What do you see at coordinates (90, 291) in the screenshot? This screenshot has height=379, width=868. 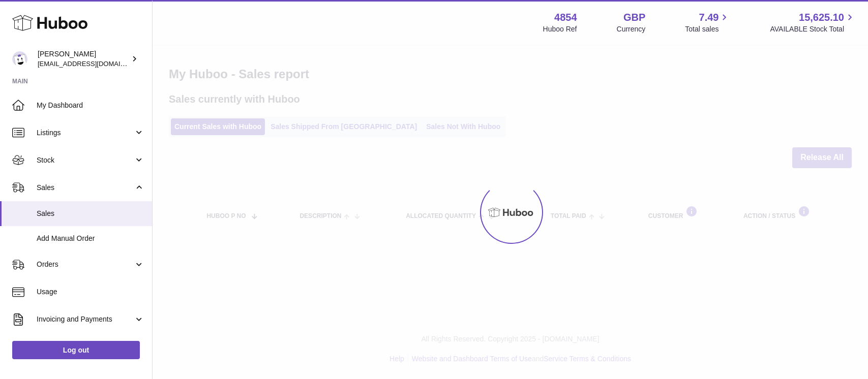 I see `span: Usage` at bounding box center [90, 291].